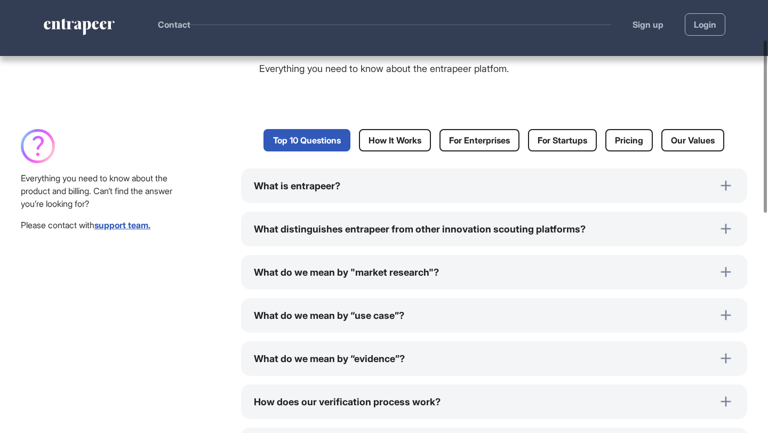 Image resolution: width=768 pixels, height=433 pixels. Describe the element at coordinates (494, 358) in the screenshot. I see `div: What do we mean by “evidence”?` at that location.